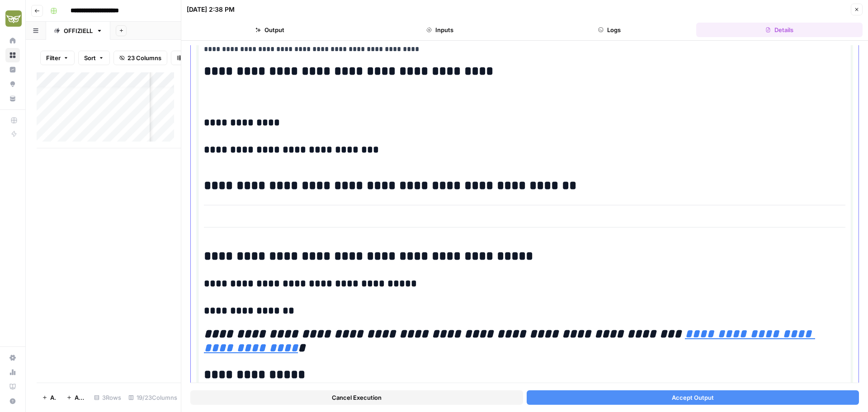 The image size is (868, 412). What do you see at coordinates (780, 30) in the screenshot?
I see `button: Details` at bounding box center [780, 30].